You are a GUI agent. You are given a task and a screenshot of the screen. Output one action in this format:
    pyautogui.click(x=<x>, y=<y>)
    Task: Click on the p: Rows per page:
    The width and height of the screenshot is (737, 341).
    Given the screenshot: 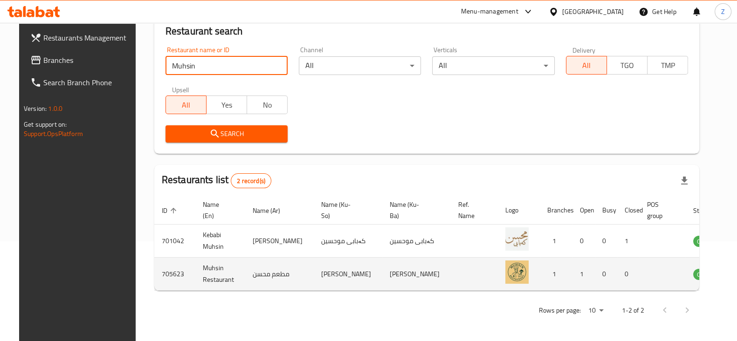 What is the action you would take?
    pyautogui.click(x=560, y=311)
    